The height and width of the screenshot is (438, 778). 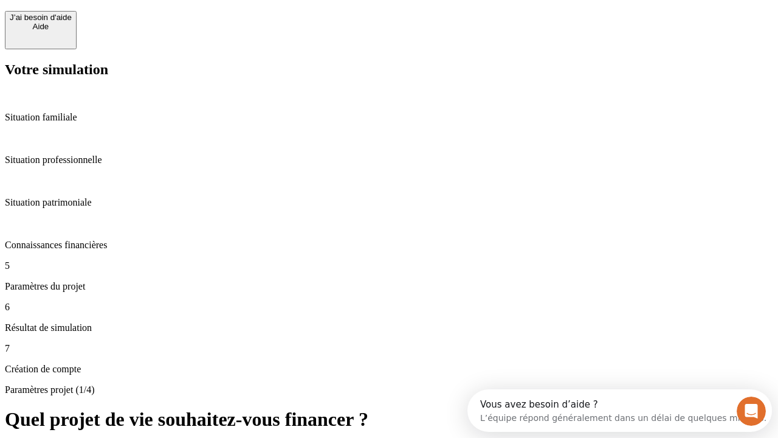 What do you see at coordinates (389, 348) in the screenshot?
I see `p: 7` at bounding box center [389, 348].